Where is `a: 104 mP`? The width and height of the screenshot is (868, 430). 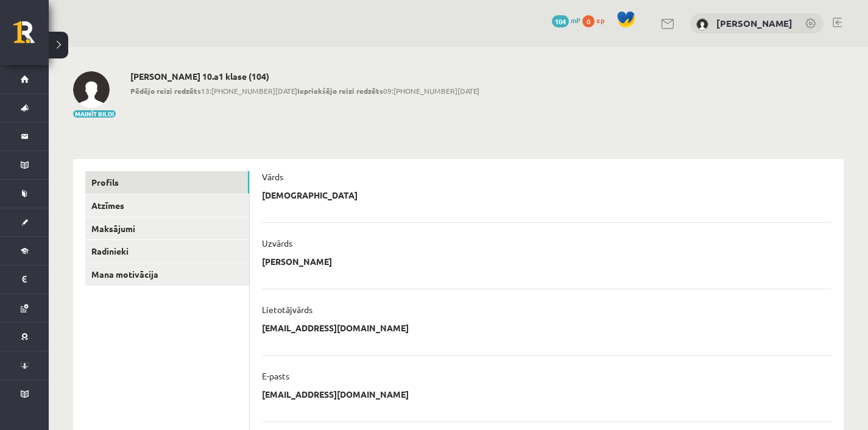 a: 104 mP is located at coordinates (566, 20).